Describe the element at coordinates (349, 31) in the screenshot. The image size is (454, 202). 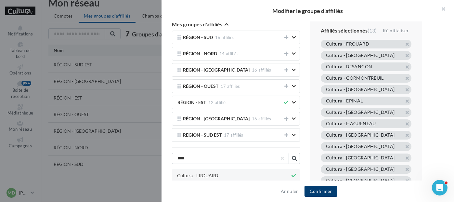
I see `div: Affiliés sélectionnés` at that location.